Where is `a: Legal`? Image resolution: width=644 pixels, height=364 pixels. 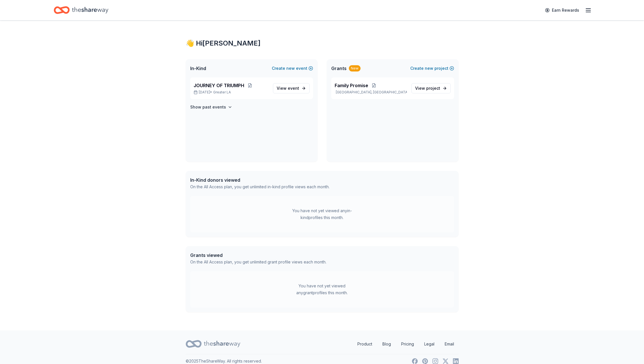
a: Legal is located at coordinates (429, 344).